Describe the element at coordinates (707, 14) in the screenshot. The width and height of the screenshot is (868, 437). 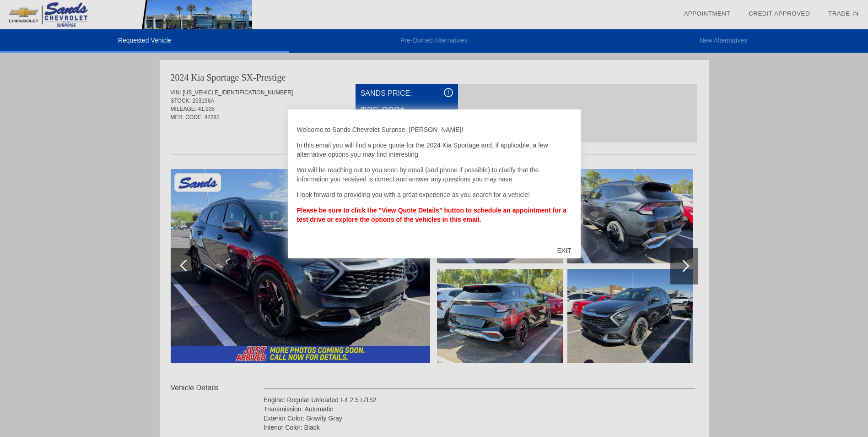
I see `a: Appointment` at that location.